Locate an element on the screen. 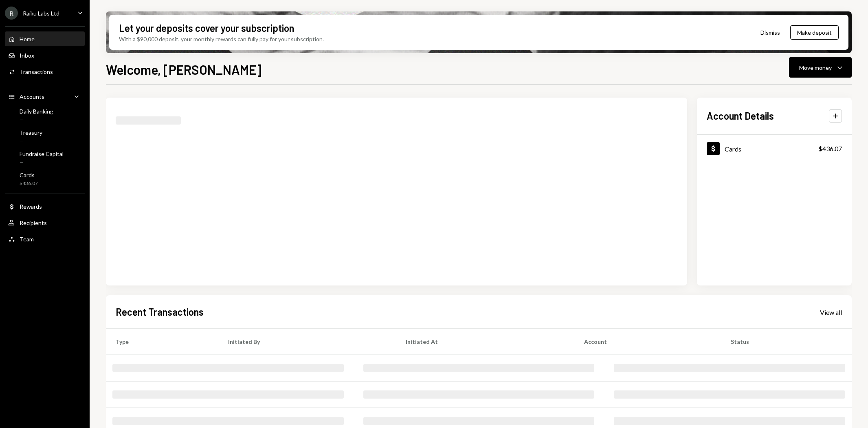  div: Transactions is located at coordinates (37, 71).